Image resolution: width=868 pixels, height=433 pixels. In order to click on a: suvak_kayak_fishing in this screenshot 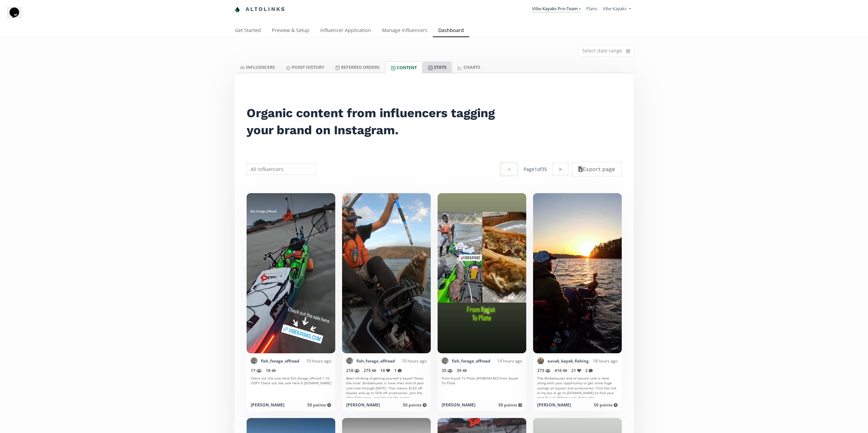, I will do `click(568, 361)`.